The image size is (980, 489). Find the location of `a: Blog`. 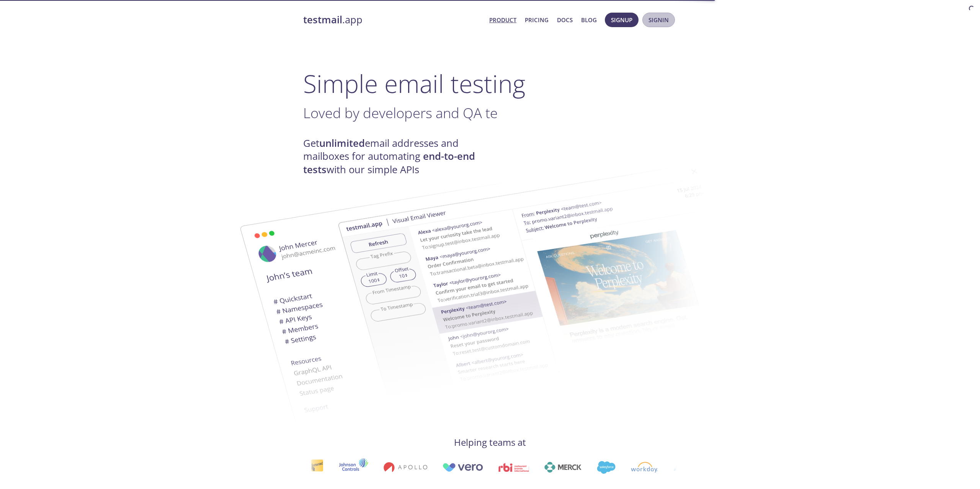

a: Blog is located at coordinates (589, 20).